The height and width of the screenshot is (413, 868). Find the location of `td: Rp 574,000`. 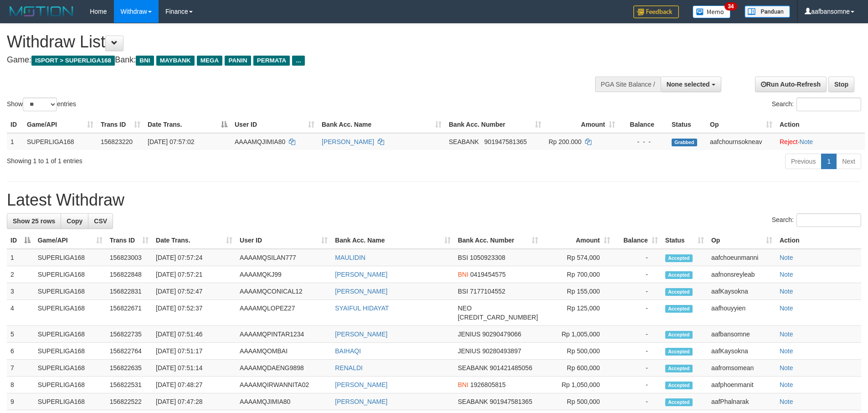

td: Rp 574,000 is located at coordinates (578, 258).